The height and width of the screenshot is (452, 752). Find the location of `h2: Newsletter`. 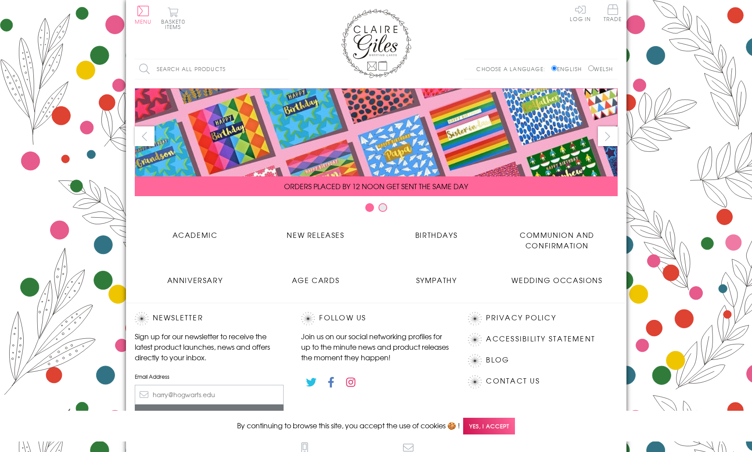

h2: Newsletter is located at coordinates (209, 319).